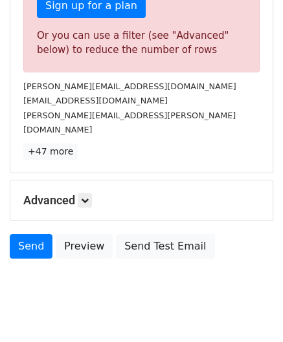  Describe the element at coordinates (50, 151) in the screenshot. I see `a: +47 more` at that location.